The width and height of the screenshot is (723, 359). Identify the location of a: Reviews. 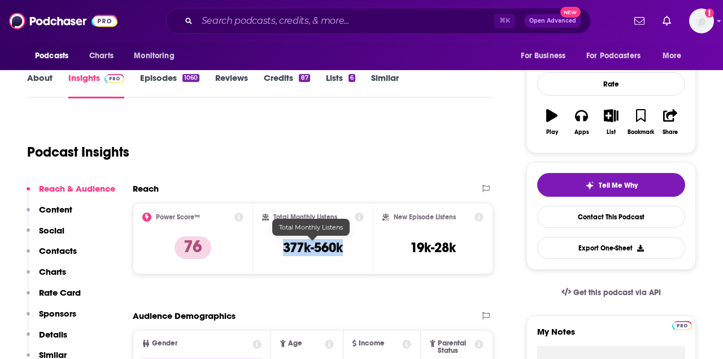
(232, 85).